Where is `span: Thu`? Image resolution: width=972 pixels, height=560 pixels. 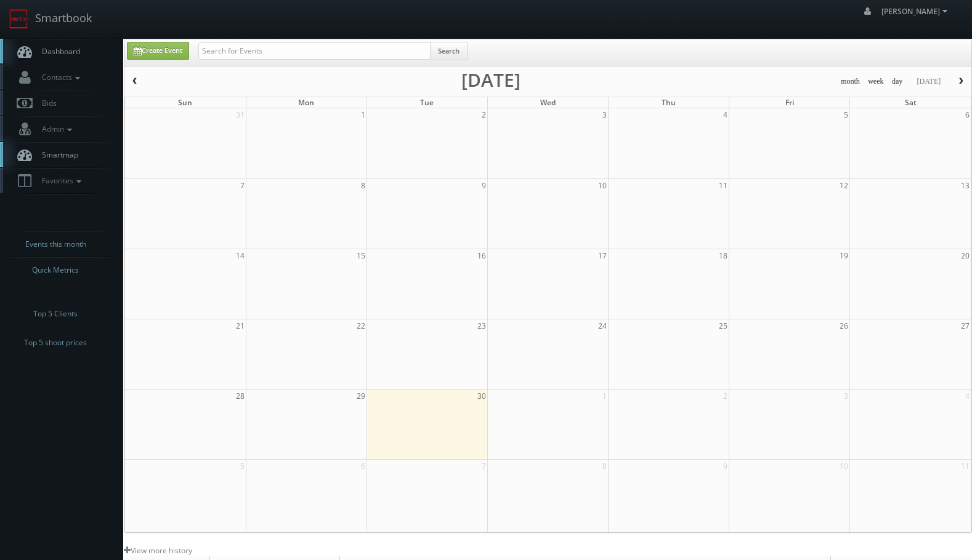 span: Thu is located at coordinates (668, 102).